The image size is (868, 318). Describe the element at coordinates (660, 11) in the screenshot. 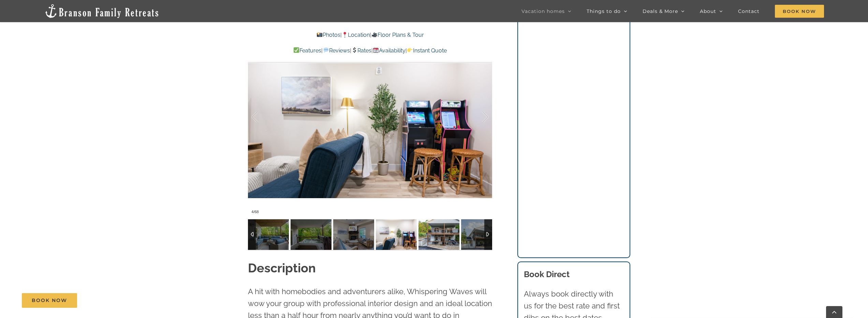

I see `span: Deals & More` at that location.